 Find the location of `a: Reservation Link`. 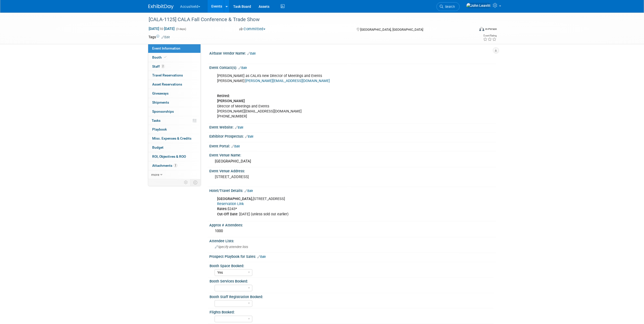

a: Reservation Link is located at coordinates (230, 204).